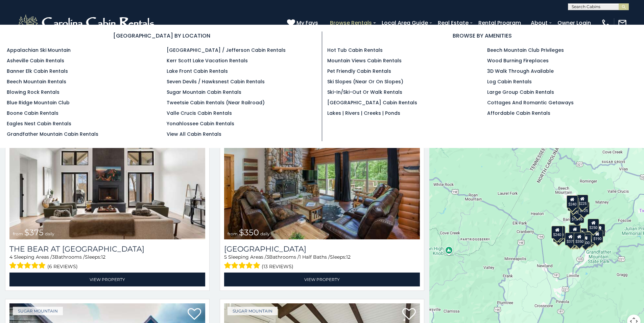  Describe the element at coordinates (521, 92) in the screenshot. I see `a: Large Group Cabin Rentals` at that location.